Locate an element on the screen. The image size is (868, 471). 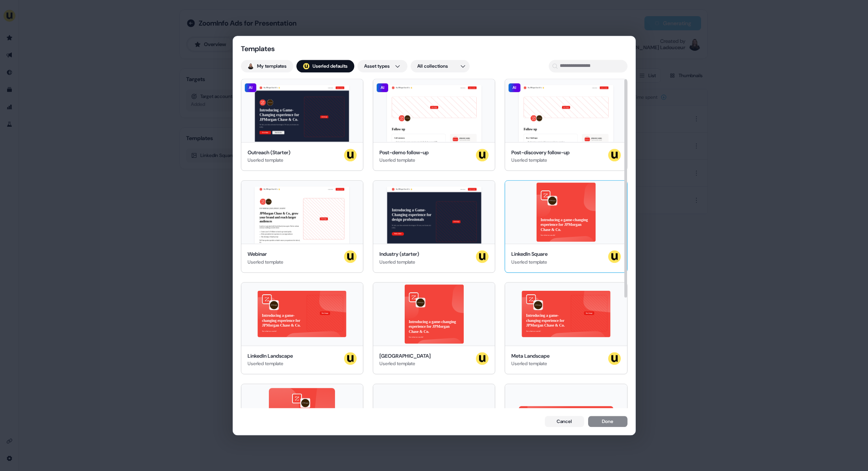
div: Post-demo follow-up is located at coordinates (404, 153).